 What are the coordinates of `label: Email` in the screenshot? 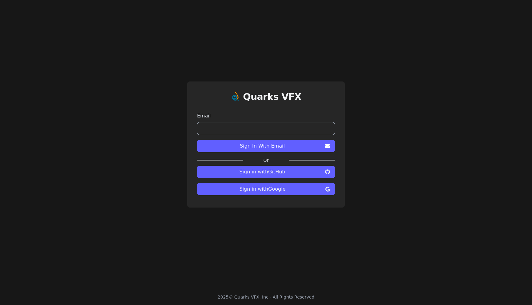 It's located at (266, 116).